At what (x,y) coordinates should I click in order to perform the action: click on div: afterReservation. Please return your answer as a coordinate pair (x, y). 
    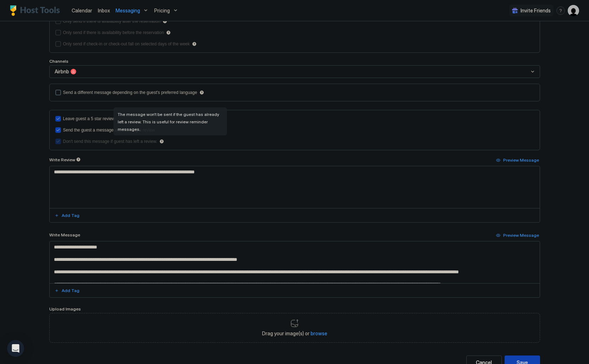
    Looking at the image, I should click on (295, 21).